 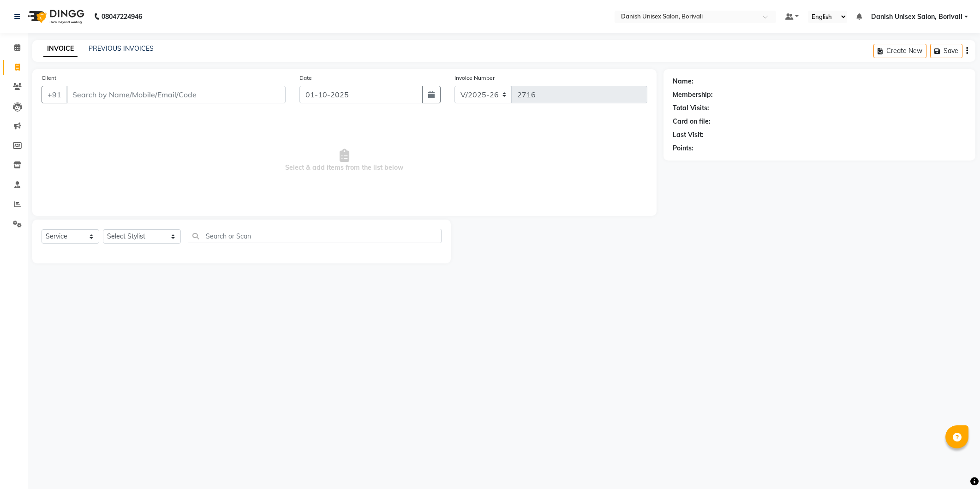 I want to click on a: INVOICE, so click(x=60, y=49).